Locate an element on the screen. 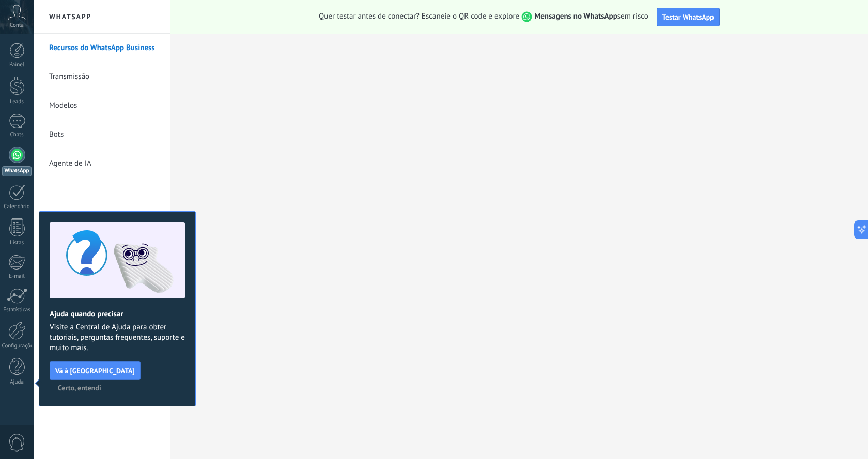  a: Bots is located at coordinates (104, 135).